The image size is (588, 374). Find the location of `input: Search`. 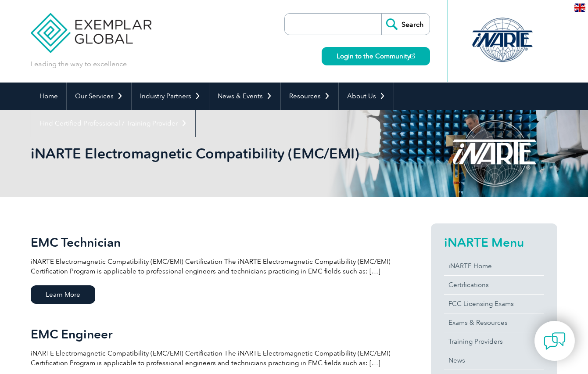

input: Search is located at coordinates (406, 24).